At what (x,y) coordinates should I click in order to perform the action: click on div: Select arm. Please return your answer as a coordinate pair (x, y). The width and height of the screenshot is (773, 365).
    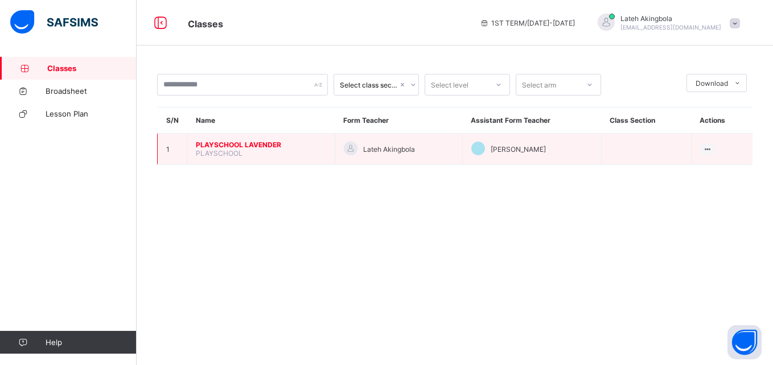
    Looking at the image, I should click on (539, 85).